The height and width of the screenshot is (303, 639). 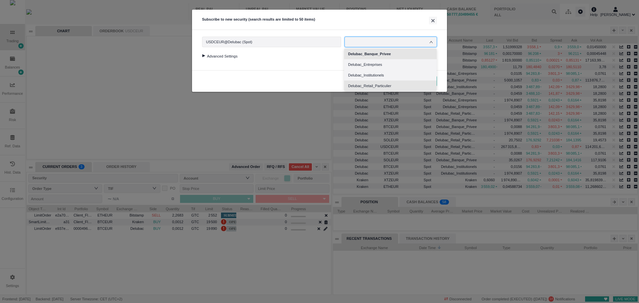 What do you see at coordinates (320, 56) in the screenshot?
I see `div: Advanced Settings` at bounding box center [320, 56].